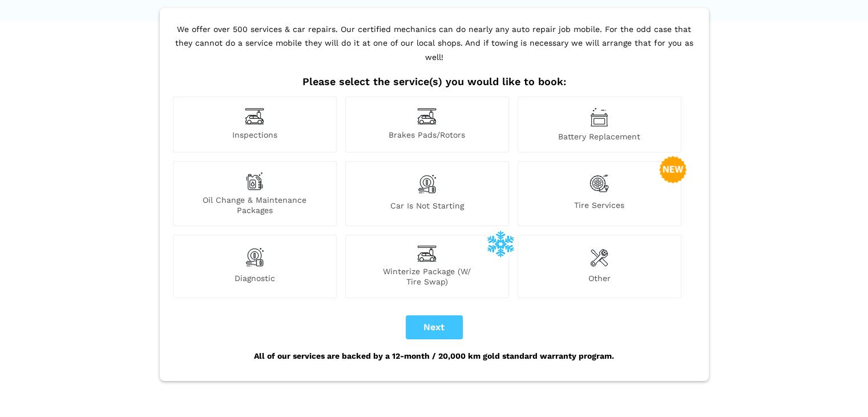 The width and height of the screenshot is (868, 417). I want to click on span: Other, so click(599, 280).